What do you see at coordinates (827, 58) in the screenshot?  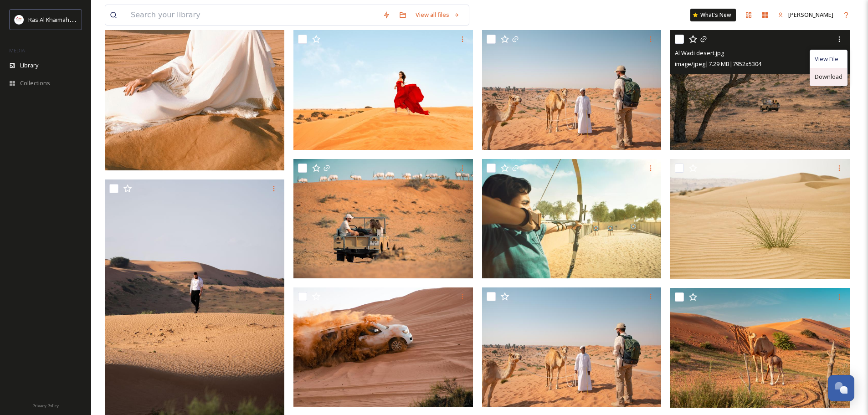 I see `span: View File` at bounding box center [827, 58].